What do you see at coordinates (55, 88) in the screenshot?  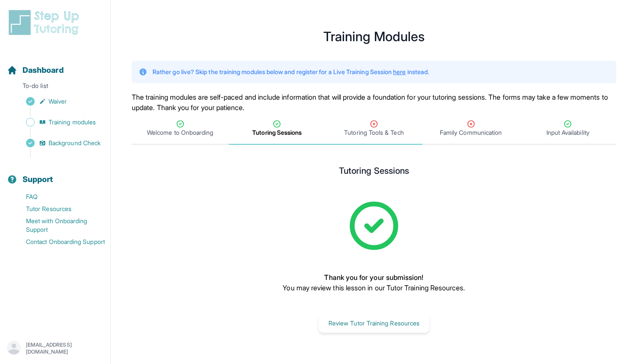 I see `p: To-do list` at bounding box center [55, 88].